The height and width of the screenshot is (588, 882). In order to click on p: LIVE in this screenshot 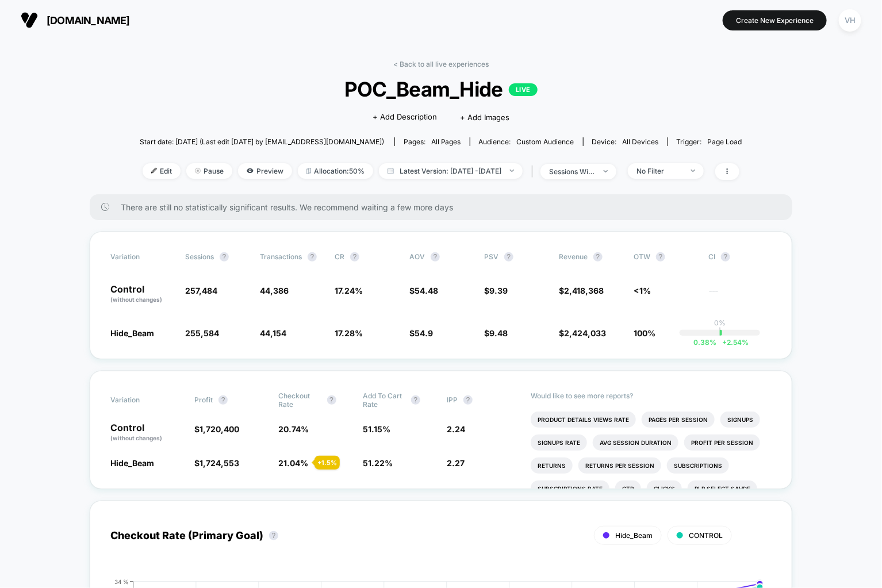, I will do `click(524, 89)`.